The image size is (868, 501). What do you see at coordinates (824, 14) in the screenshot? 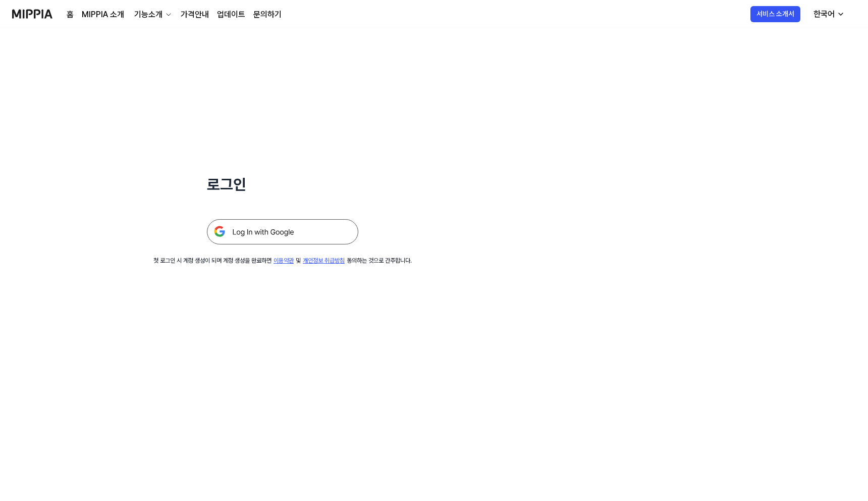
I see `div: 한국어` at bounding box center [824, 14].